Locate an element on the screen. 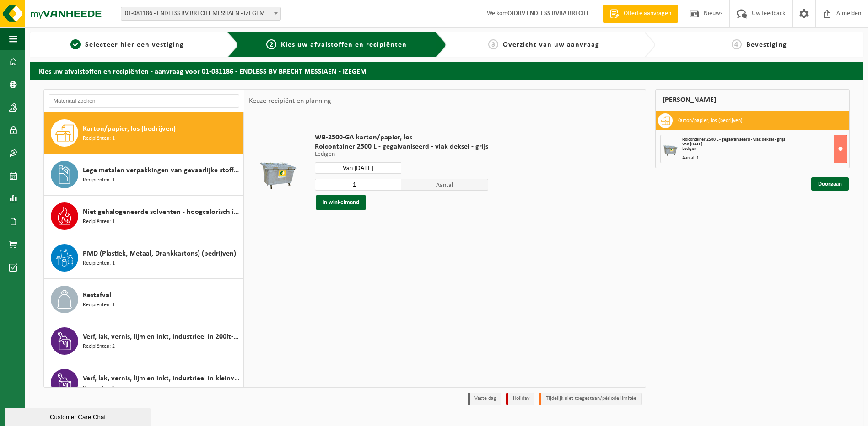  span: Selecteer hier een vestiging is located at coordinates (134, 45).